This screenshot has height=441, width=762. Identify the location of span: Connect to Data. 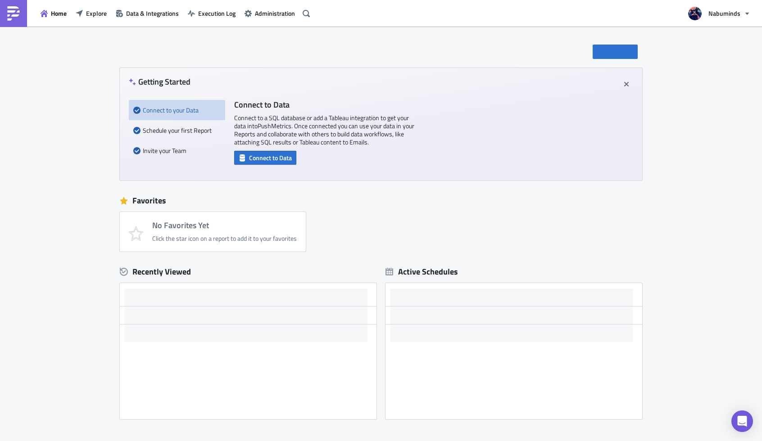
(270, 158).